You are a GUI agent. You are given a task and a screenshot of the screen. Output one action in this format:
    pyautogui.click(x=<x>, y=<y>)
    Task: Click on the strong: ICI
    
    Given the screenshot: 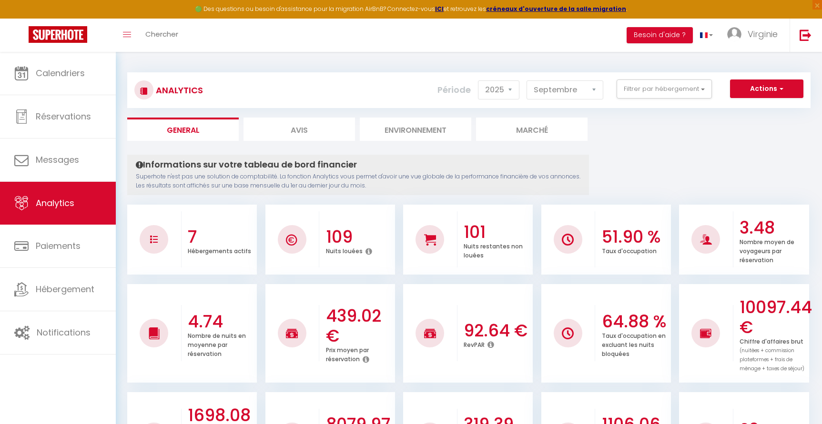 What is the action you would take?
    pyautogui.click(x=439, y=9)
    